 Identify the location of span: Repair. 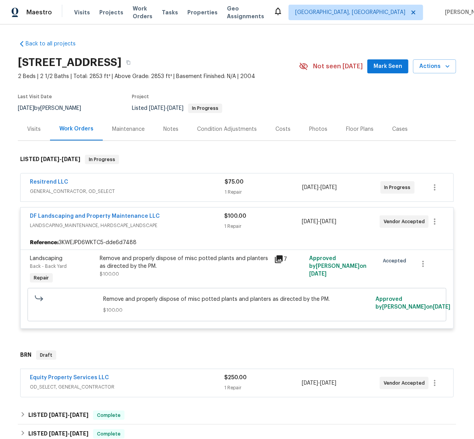
(41, 278).